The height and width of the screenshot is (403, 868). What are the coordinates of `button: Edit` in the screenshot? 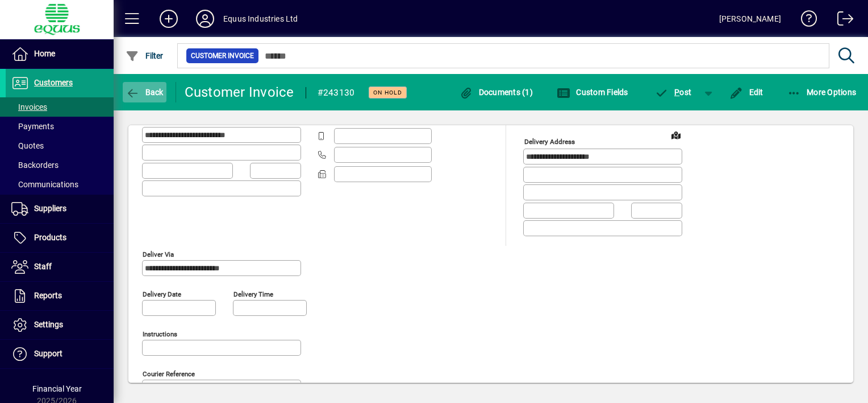 It's located at (747, 92).